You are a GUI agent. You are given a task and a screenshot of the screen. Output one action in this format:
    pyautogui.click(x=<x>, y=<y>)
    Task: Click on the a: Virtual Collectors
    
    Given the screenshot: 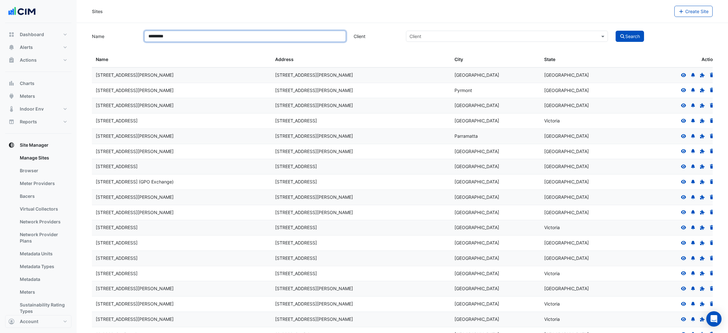 What is the action you would take?
    pyautogui.click(x=43, y=209)
    